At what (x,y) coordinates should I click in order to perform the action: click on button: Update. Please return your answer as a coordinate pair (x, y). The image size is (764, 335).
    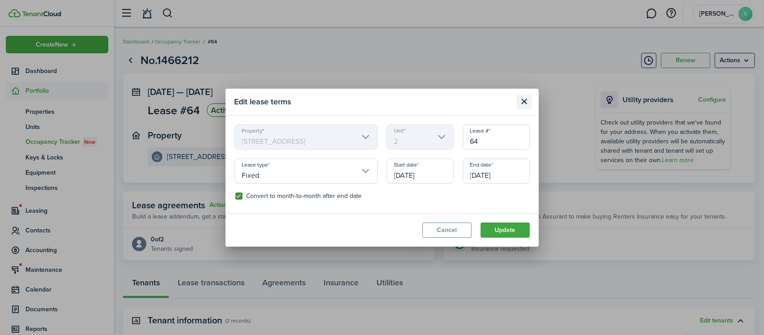
    Looking at the image, I should click on (505, 230).